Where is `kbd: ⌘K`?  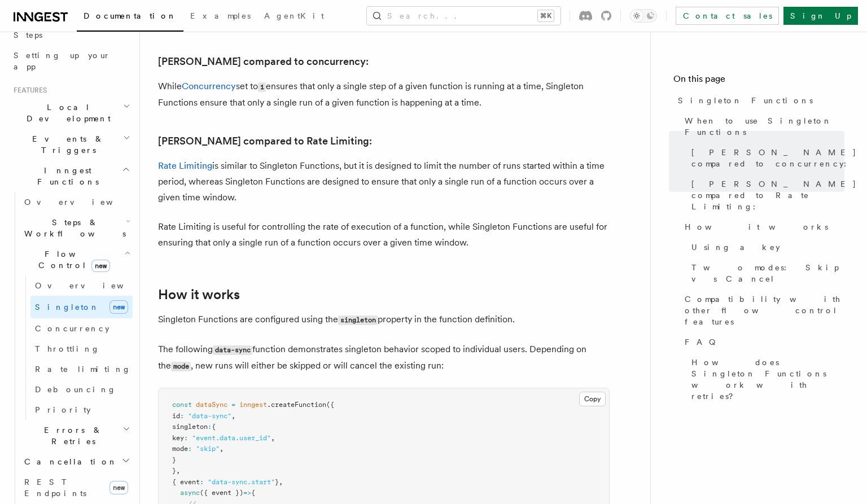 kbd: ⌘K is located at coordinates (546, 16).